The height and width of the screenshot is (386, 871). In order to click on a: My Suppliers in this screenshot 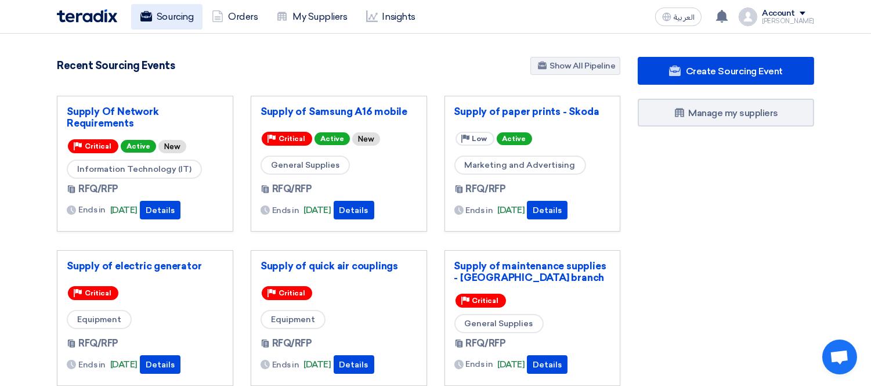, I will do `click(311, 17)`.